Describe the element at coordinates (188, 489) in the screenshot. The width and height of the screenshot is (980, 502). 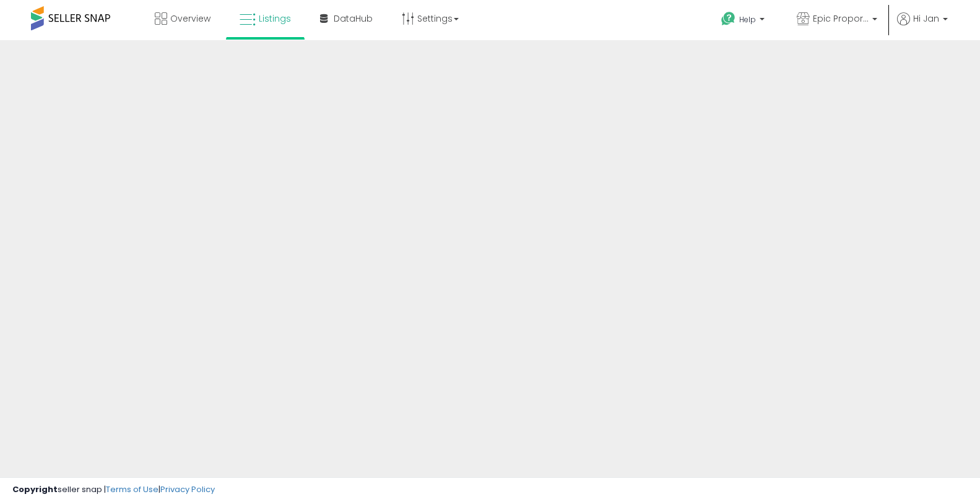
I see `a: Privacy Policy` at that location.